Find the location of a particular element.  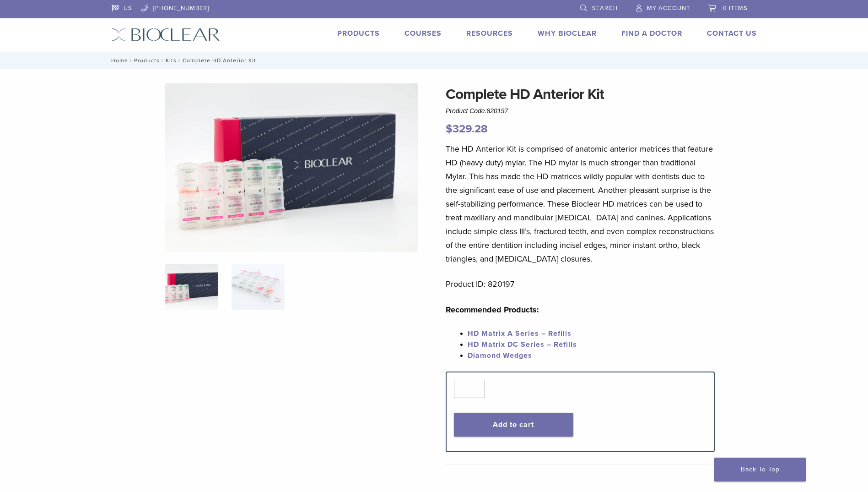

span: My Account is located at coordinates (669, 8).